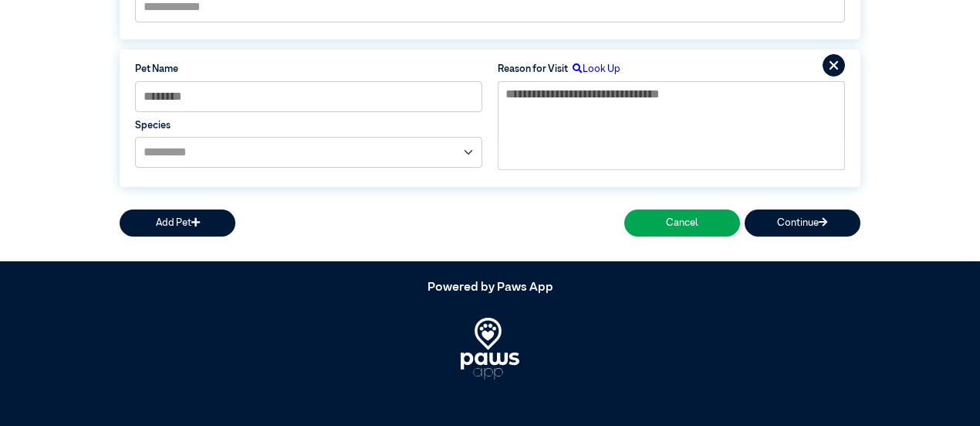 Image resolution: width=980 pixels, height=426 pixels. Describe the element at coordinates (803, 222) in the screenshot. I see `button: Continue` at that location.